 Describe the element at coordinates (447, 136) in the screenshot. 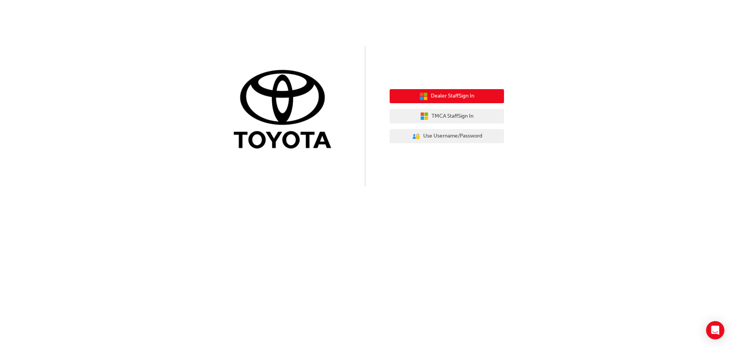

I see `button: Use Username/Password` at that location.